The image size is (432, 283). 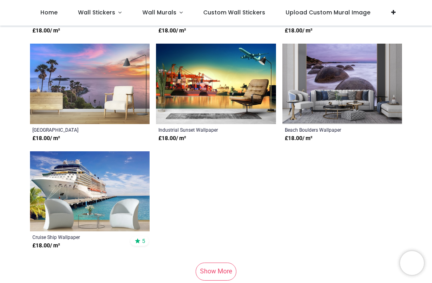 I want to click on span: Upload Custom Mural Image, so click(x=328, y=12).